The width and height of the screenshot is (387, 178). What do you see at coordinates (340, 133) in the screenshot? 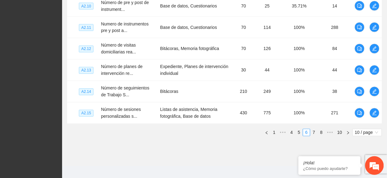
I see `li: 10` at bounding box center [340, 133].